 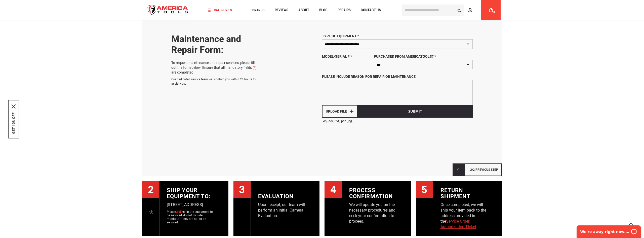 What do you see at coordinates (208, 44) in the screenshot?
I see `h3: Maintenance and Repair Form:` at bounding box center [208, 44].